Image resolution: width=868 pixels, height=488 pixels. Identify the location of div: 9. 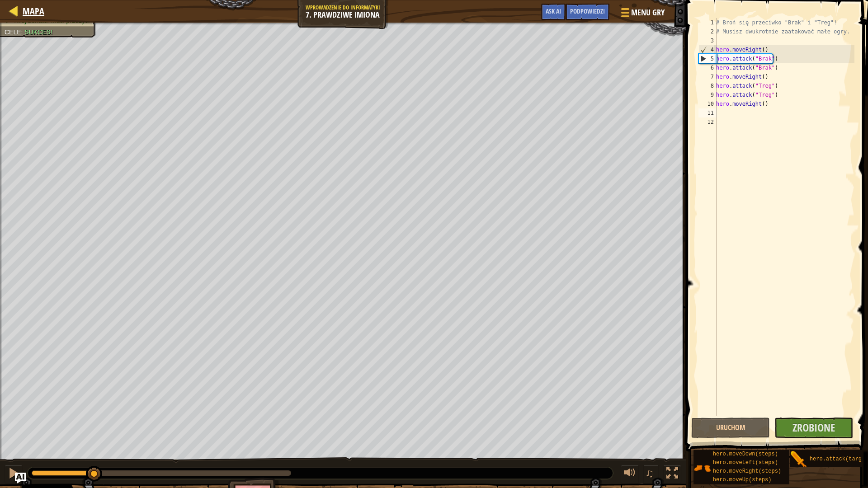
(708, 95).